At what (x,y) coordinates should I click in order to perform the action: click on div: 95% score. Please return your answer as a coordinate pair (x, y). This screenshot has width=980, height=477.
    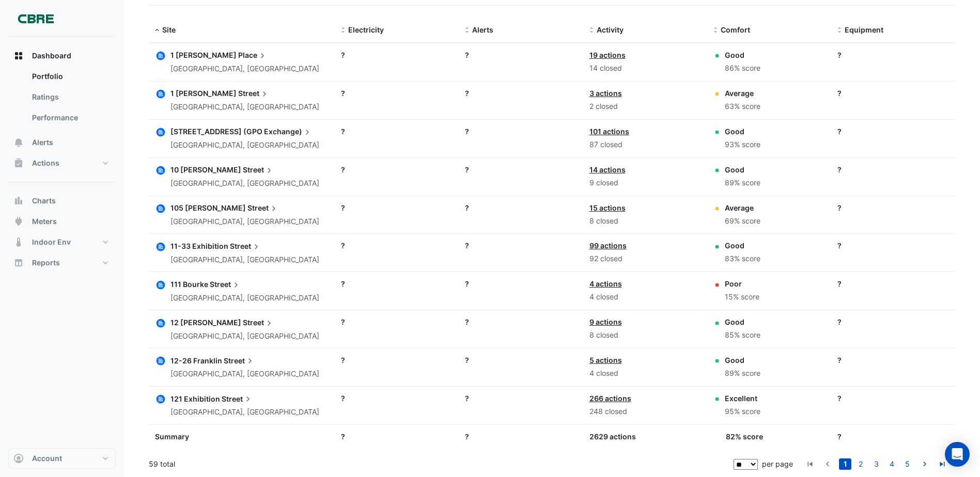
    Looking at the image, I should click on (743, 412).